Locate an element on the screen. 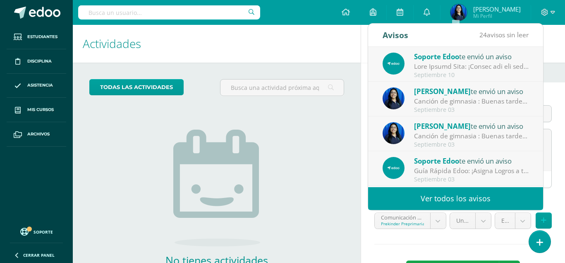 This screenshot has width=565, height=263. a: Unidad 4 is located at coordinates (470, 220).